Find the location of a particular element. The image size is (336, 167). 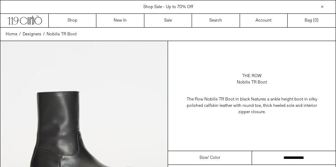

a: Shop Sale - Up to 70% Off is located at coordinates (168, 7).